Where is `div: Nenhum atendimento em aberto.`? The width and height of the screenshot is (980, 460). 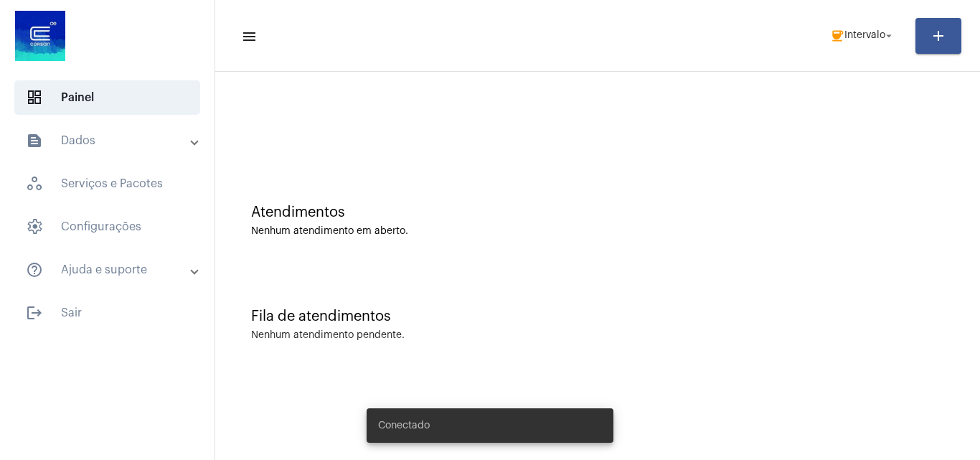
div: Nenhum atendimento em aberto. is located at coordinates (598, 231).